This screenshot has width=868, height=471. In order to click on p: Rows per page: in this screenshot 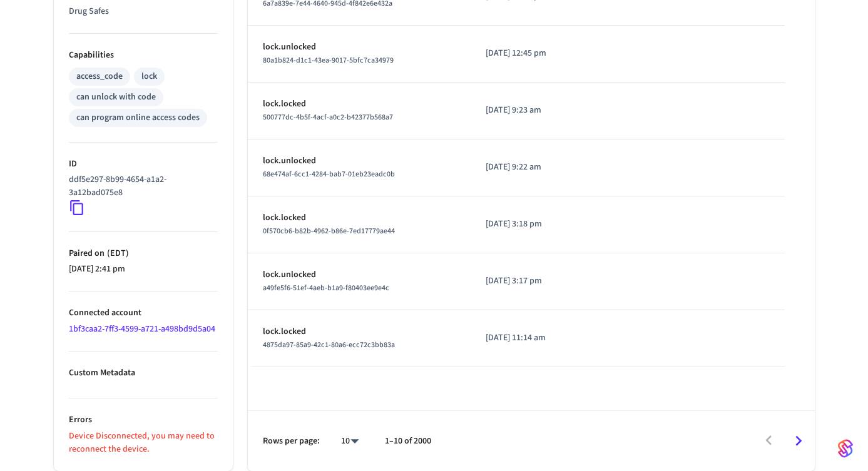, I will do `click(291, 441)`.